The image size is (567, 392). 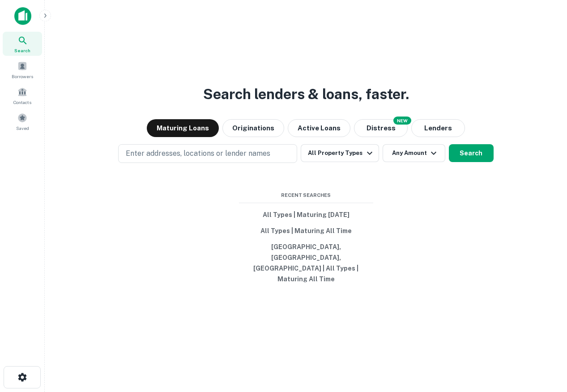 I want to click on div: Search, so click(x=22, y=44).